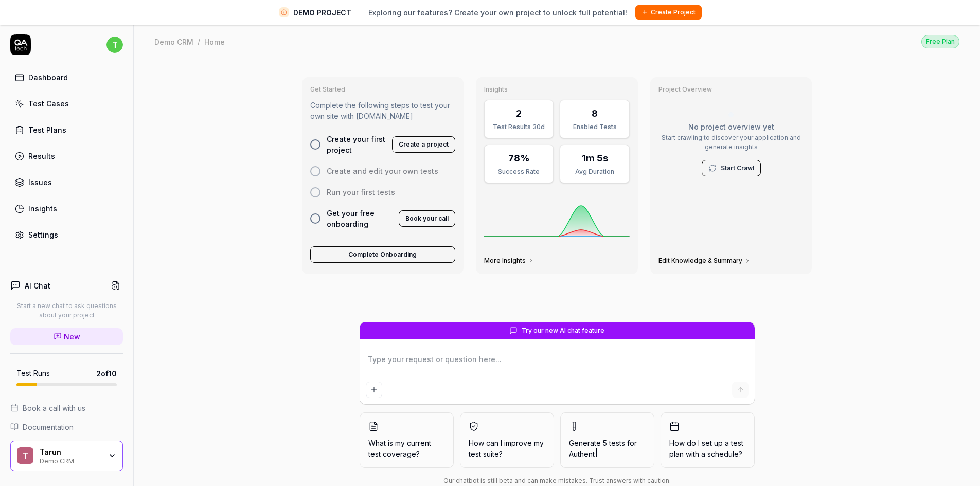 This screenshot has height=486, width=980. Describe the element at coordinates (731, 127) in the screenshot. I see `p: No project overview yet` at that location.